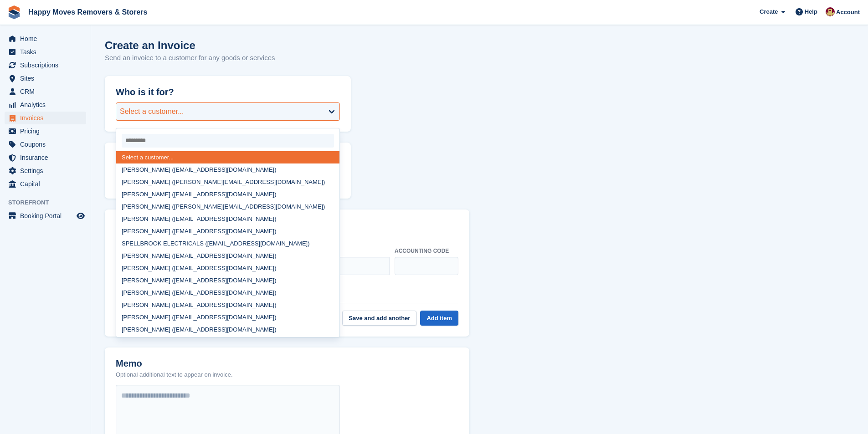 Image resolution: width=868 pixels, height=434 pixels. What do you see at coordinates (830, 11) in the screenshot?
I see `img: Steven Fry` at bounding box center [830, 11].